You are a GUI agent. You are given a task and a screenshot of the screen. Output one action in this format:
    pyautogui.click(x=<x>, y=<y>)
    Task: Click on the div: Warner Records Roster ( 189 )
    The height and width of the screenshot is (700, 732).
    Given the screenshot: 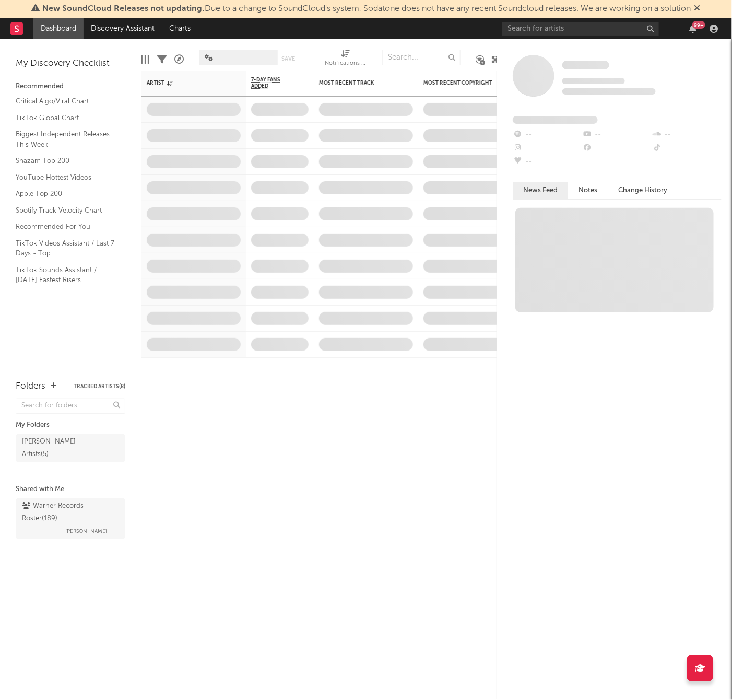 What is the action you would take?
    pyautogui.click(x=69, y=512)
    